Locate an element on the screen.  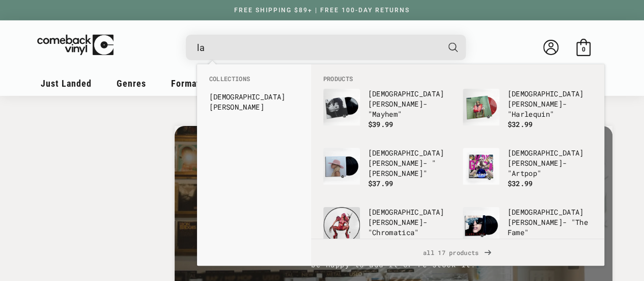
li: products: Lady Gaga - "Joanne" is located at coordinates (388, 172).